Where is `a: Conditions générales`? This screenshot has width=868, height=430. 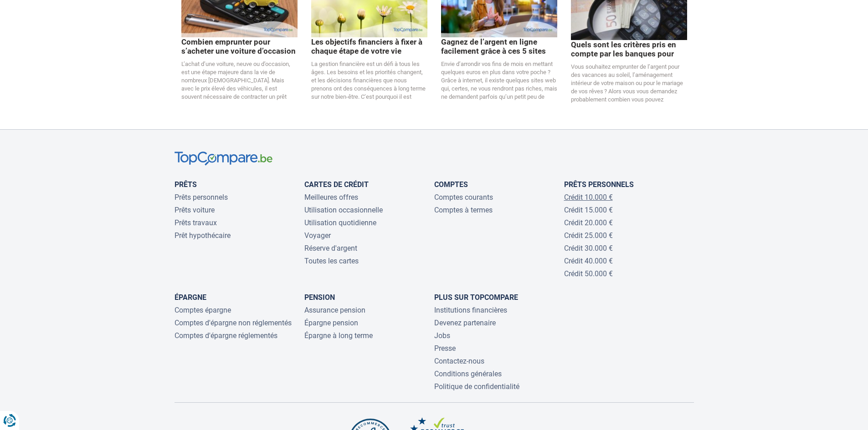 a: Conditions générales is located at coordinates (468, 374).